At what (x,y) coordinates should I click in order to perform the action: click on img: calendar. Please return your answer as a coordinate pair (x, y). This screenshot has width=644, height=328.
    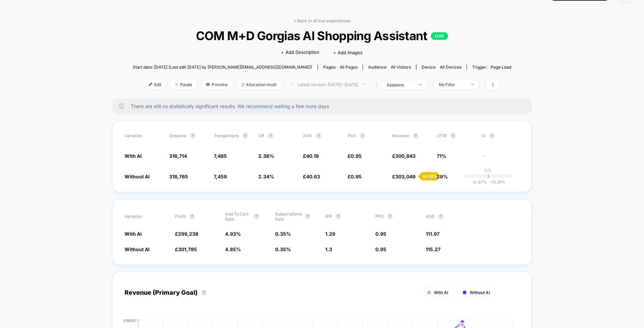
    Looking at the image, I should click on (292, 84).